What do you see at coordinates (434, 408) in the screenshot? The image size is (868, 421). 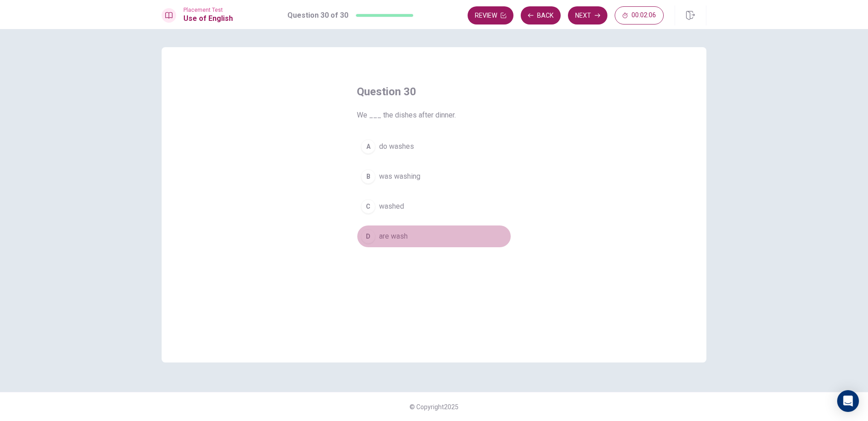 I see `span: © Copyright 2025` at bounding box center [434, 408].